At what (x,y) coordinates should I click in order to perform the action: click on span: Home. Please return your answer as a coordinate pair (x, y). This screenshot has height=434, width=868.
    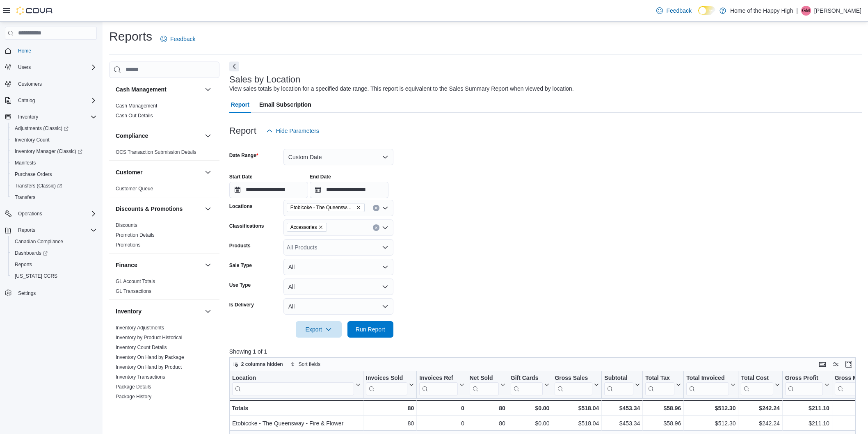
    Looking at the image, I should click on (56, 50).